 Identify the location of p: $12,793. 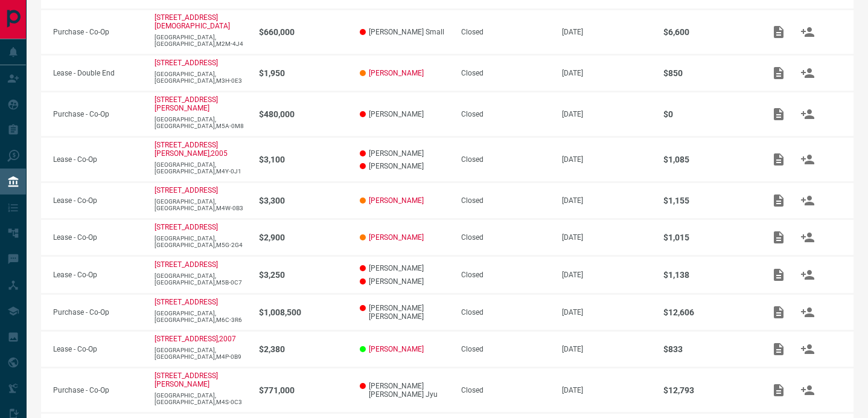
(708, 390).